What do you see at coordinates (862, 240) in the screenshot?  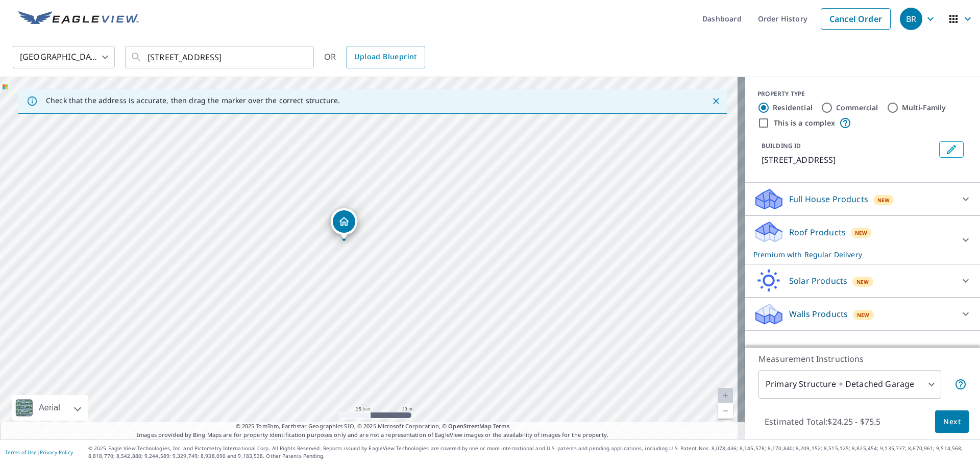 I see `div: Roof ProductsNewPremium with Regular Delivery` at bounding box center [862, 240].